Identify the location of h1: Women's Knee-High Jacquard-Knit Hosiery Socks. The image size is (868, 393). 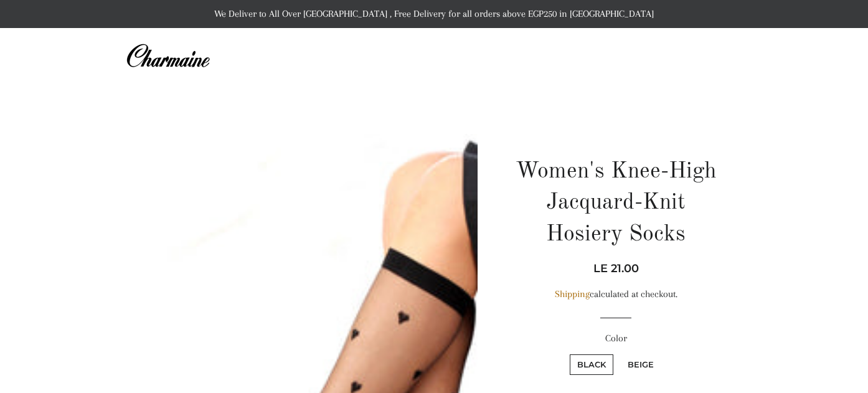
(616, 203).